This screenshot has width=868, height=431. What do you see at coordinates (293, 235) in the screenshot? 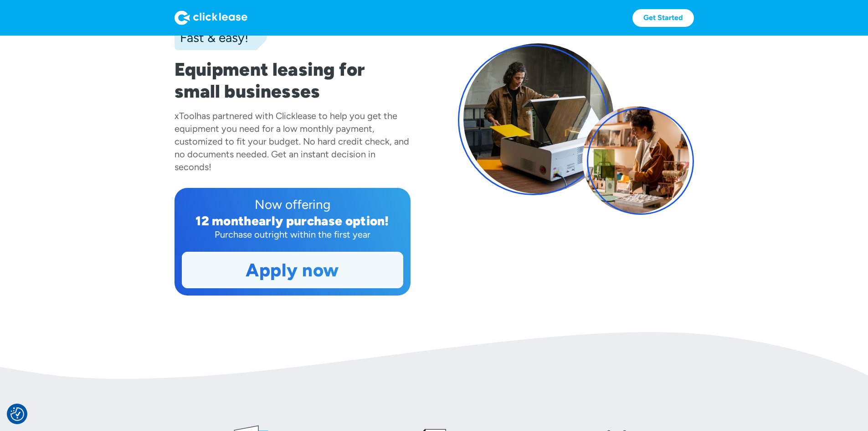
I see `div: Purchase outright within the first year` at bounding box center [293, 235].